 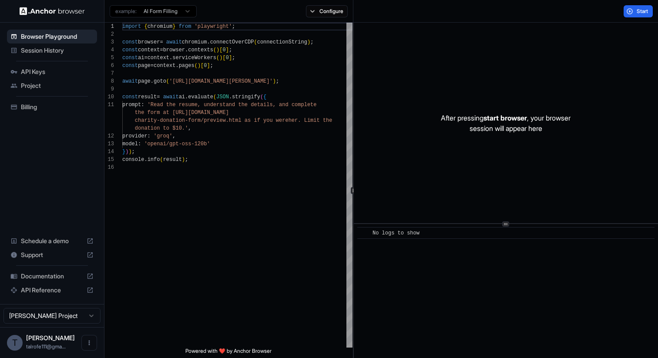 What do you see at coordinates (109, 50) in the screenshot?
I see `div: 4` at bounding box center [109, 50].